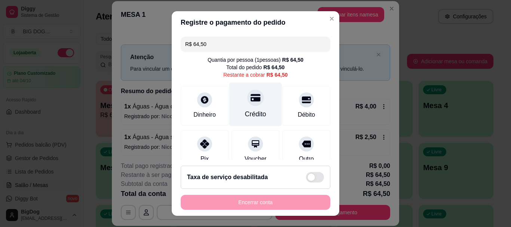  I want to click on div: Outro, so click(307, 159).